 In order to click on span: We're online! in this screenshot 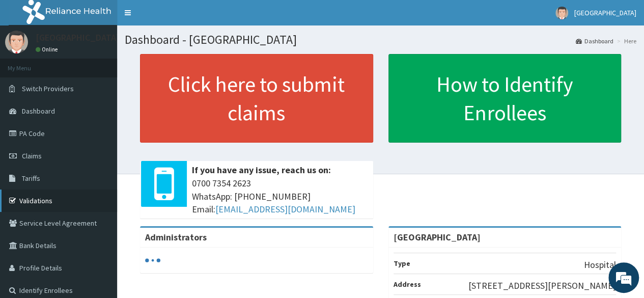, I will do `click(100, 138)`.